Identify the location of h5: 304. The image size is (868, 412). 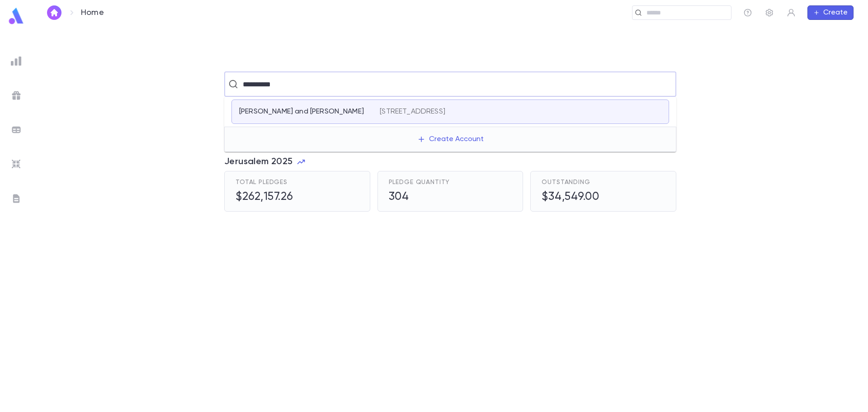
(419, 197).